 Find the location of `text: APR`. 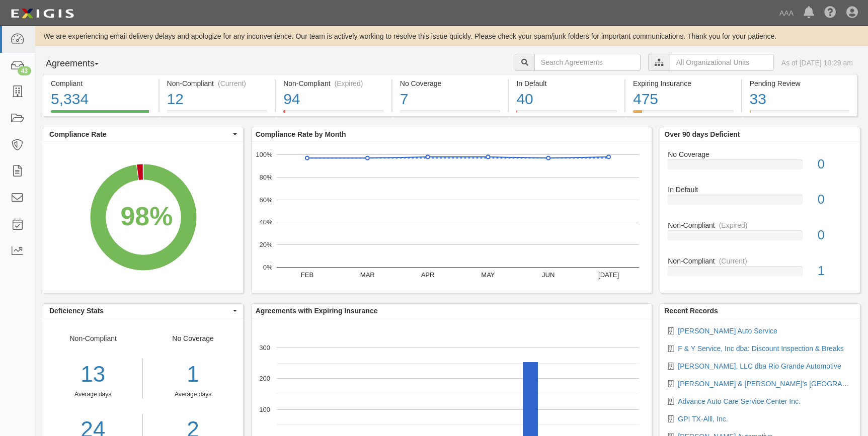

text: APR is located at coordinates (427, 275).